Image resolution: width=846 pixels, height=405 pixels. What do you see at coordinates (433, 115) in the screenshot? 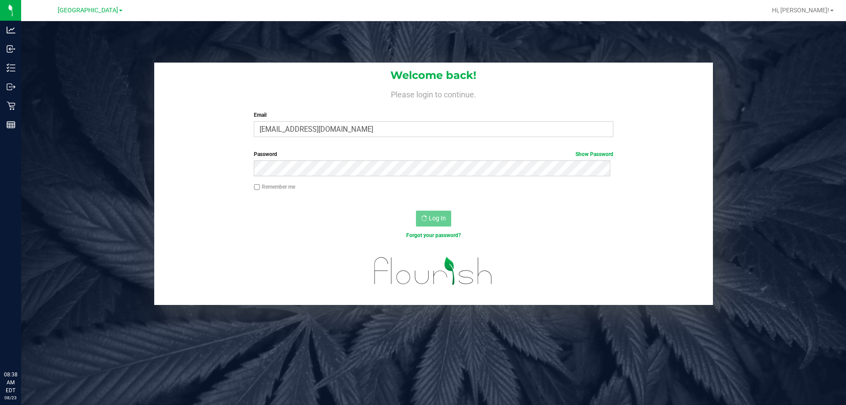
I see `label: Email` at bounding box center [433, 115].